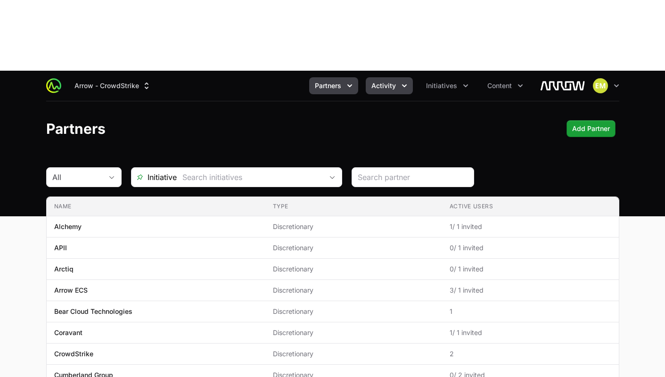  Describe the element at coordinates (505, 86) in the screenshot. I see `button: Content` at that location.